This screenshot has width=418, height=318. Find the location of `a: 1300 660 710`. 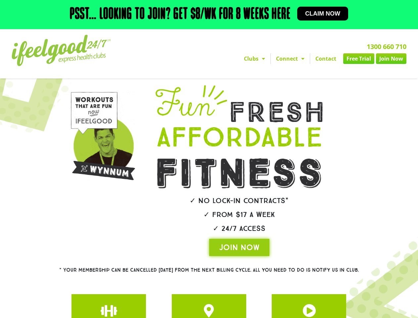

a: 1300 660 710 is located at coordinates (387, 46).